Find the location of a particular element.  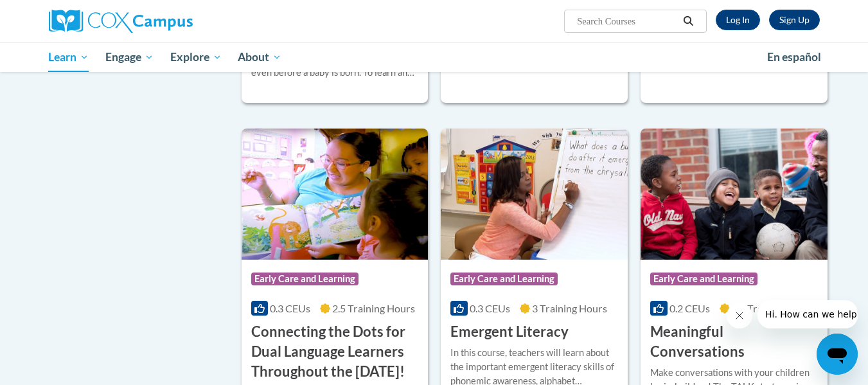

a: Learn is located at coordinates (69, 57).